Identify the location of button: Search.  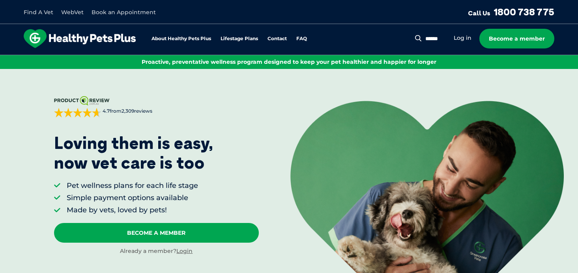
(418, 38).